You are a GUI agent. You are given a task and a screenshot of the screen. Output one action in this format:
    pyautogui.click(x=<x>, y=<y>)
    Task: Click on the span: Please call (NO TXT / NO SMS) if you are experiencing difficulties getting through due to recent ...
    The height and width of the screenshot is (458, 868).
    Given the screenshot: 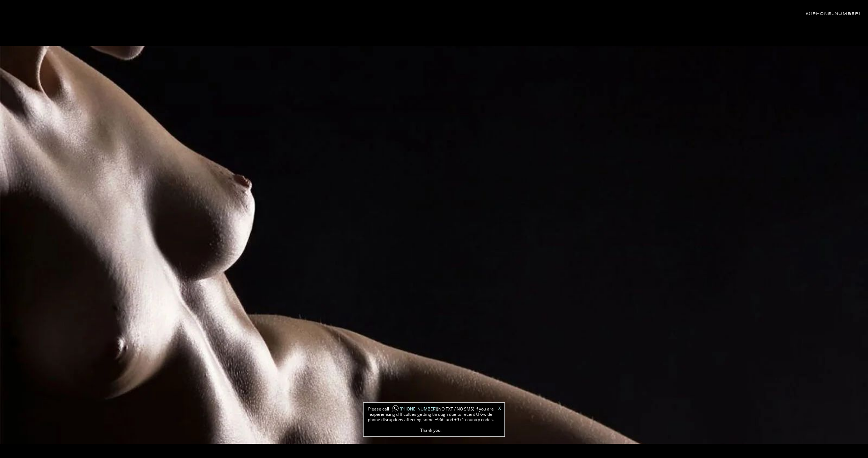 What is the action you would take?
    pyautogui.click(x=431, y=419)
    